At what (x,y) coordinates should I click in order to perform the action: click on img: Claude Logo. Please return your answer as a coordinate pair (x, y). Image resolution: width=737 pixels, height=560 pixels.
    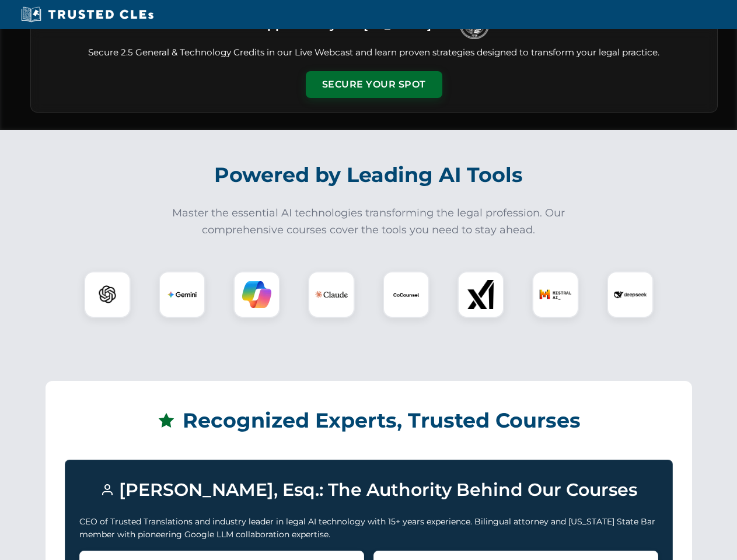
    Looking at the image, I should click on (331, 294).